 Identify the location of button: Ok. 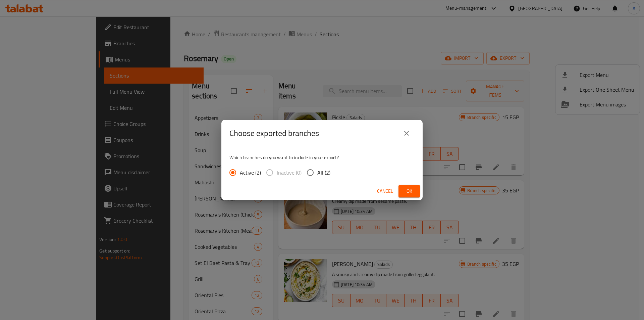
(410, 191).